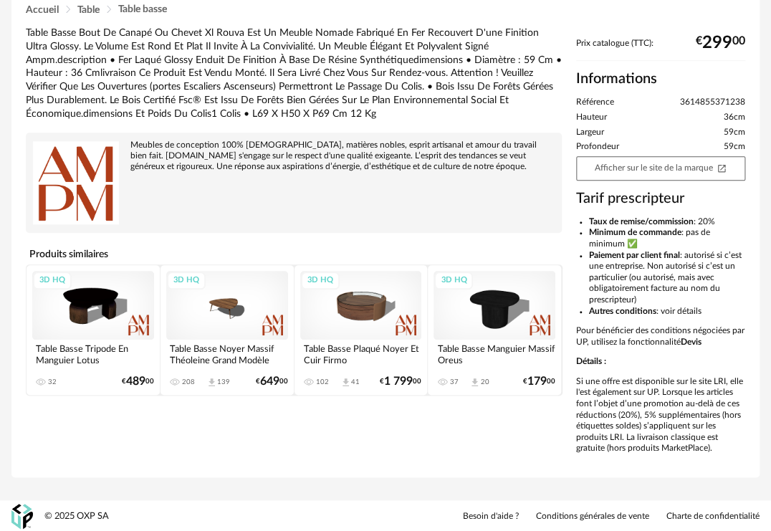 The width and height of the screenshot is (771, 531). I want to click on a: 3D HQ Table Basse Plaqué Noyer Et Cuir Firmo 102 Download icon 41 €1 79900, so click(361, 330).